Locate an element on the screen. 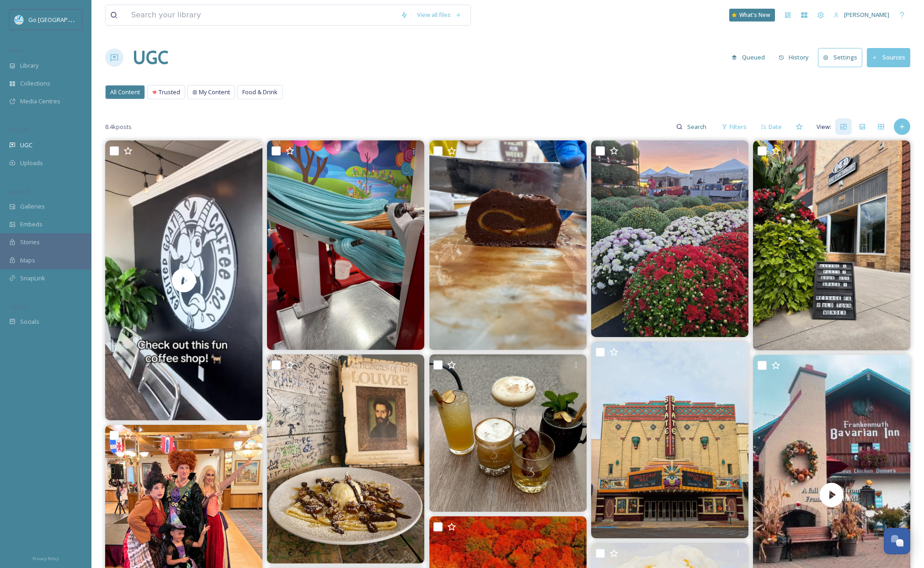 This screenshot has height=568, width=924. img: Good morning, Midland! The farmers market is open today from 7am-1pm, we hope to see you here!! #... is located at coordinates (670, 239).